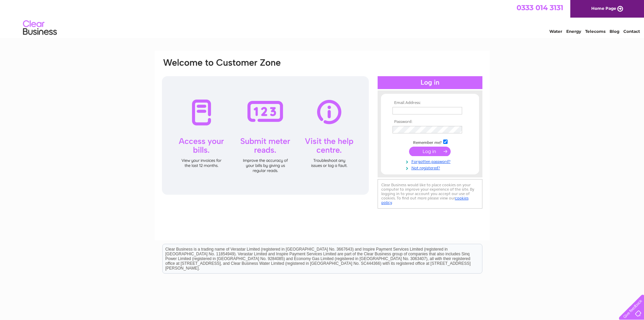 The image size is (644, 320). I want to click on a: Energy, so click(574, 31).